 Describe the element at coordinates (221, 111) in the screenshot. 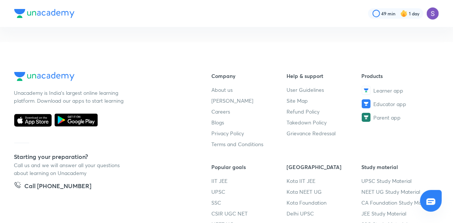

I see `span: Careers` at that location.